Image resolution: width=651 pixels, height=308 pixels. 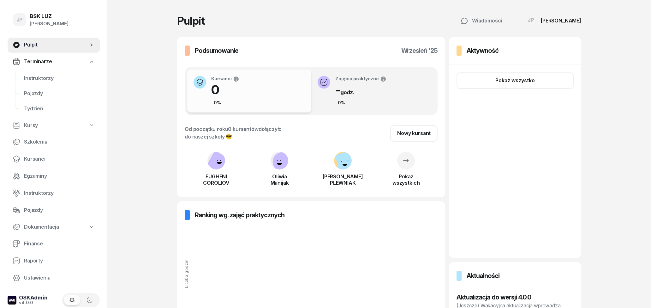 What do you see at coordinates (33, 302) in the screenshot?
I see `div: v4.0.0` at bounding box center [33, 302].